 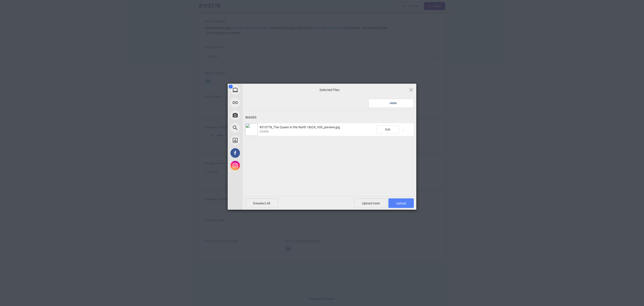 What do you see at coordinates (258, 102) in the screenshot?
I see `div: Link (URL)` at bounding box center [258, 102].